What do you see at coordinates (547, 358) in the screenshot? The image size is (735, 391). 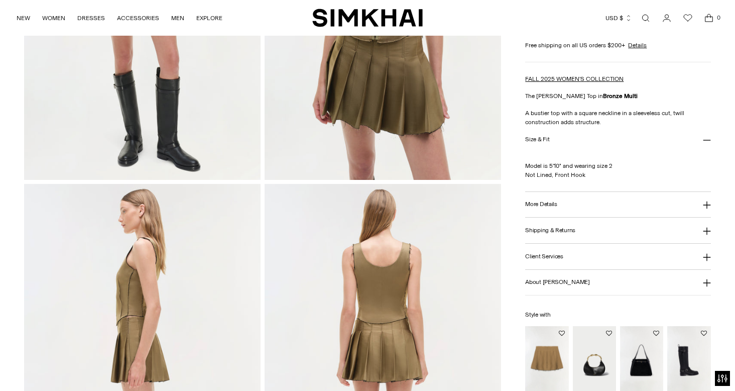 I see `a: Rives Pleated Mini Skort` at bounding box center [547, 358].